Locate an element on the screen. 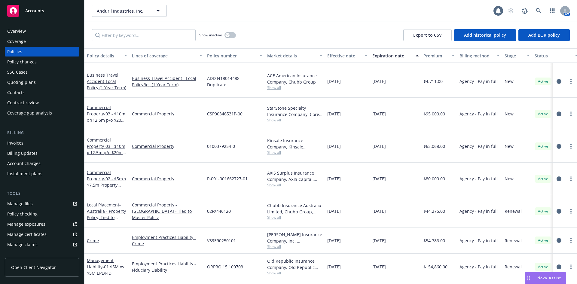  div: Lines of coverage is located at coordinates (164, 56).